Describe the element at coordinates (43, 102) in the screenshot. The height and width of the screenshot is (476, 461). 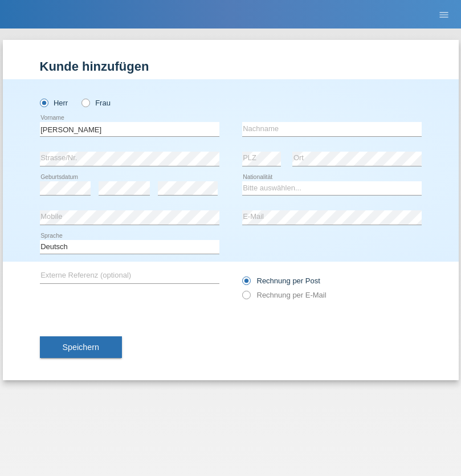
I see `input: Herr` at that location.